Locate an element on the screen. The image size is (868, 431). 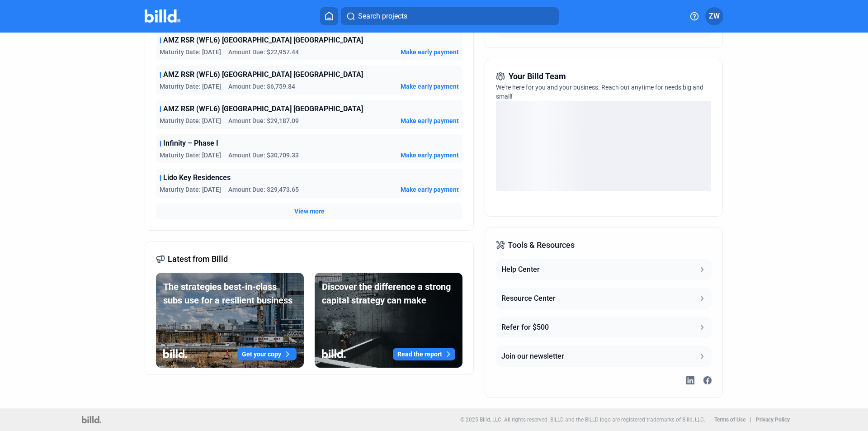
div: Help Center is located at coordinates (521, 269).